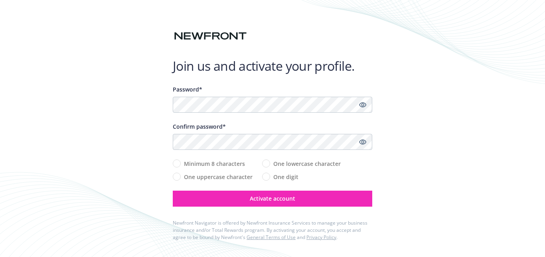 Image resolution: width=545 pixels, height=257 pixels. I want to click on h1: Join us and activate your profile., so click(273, 66).